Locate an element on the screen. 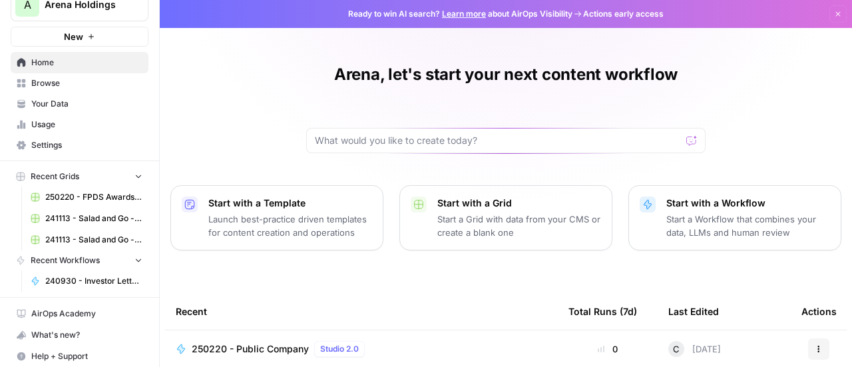 The width and height of the screenshot is (852, 367). p: Start a Workflow that combines your data, LLMs and human review is located at coordinates (748, 226).